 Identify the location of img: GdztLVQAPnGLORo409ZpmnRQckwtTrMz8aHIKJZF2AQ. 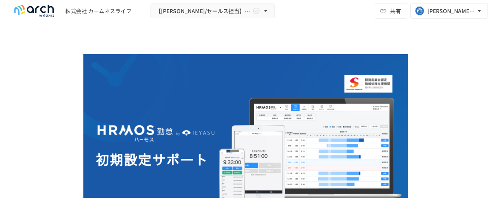
(245, 134).